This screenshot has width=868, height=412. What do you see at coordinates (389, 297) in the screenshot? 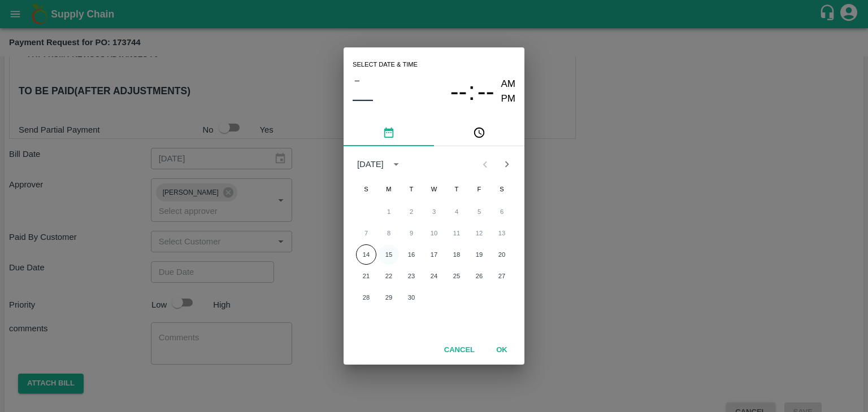
I see `button: 29` at bounding box center [389, 297].